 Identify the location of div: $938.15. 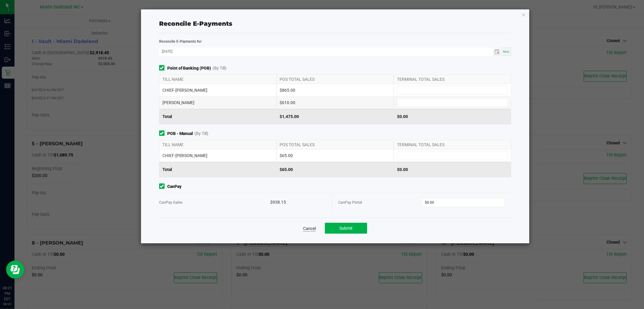
(298, 202).